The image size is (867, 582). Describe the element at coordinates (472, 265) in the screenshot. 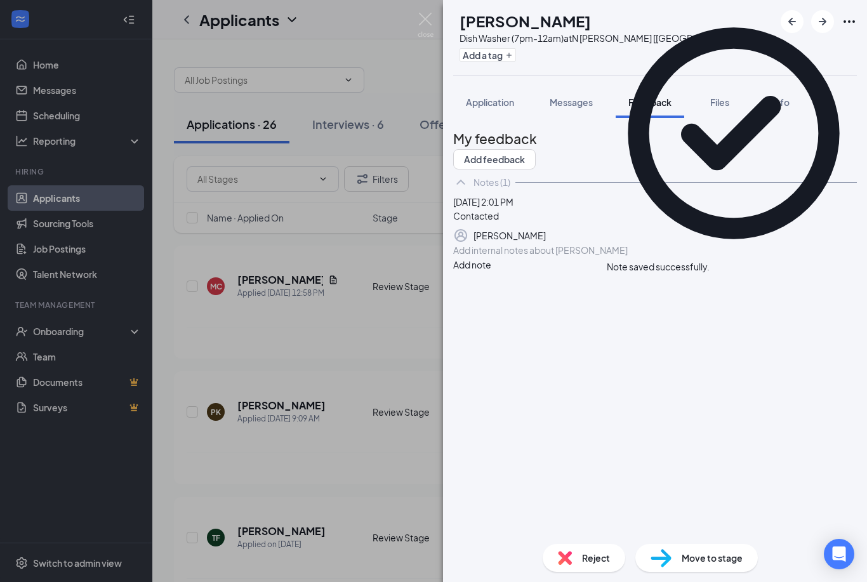

I see `button: Add note` at that location.